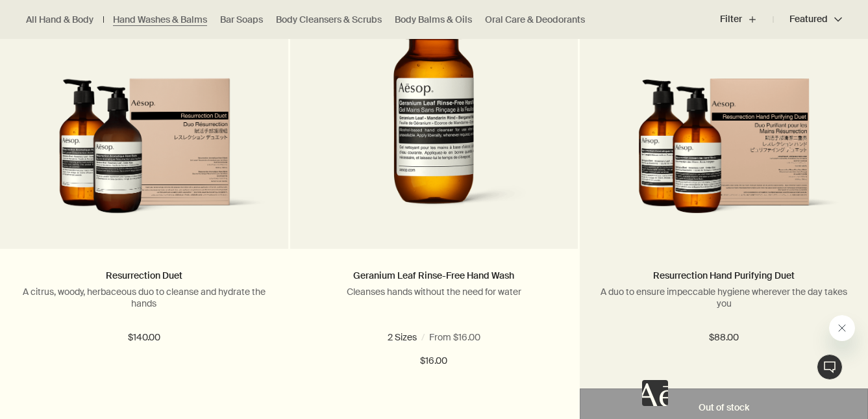 The height and width of the screenshot is (419, 868). I want to click on p: A citrus, woody, herbaceous duo to cleanse and hydrate the hands, so click(144, 297).